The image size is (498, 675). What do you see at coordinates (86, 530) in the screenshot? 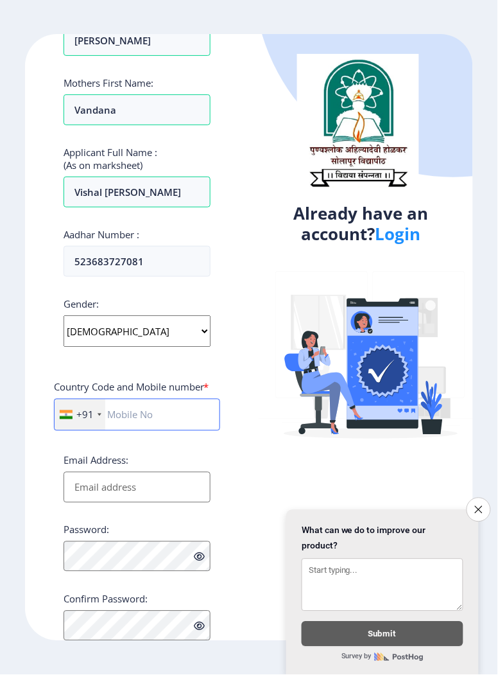
I see `label: Password:` at bounding box center [86, 530].